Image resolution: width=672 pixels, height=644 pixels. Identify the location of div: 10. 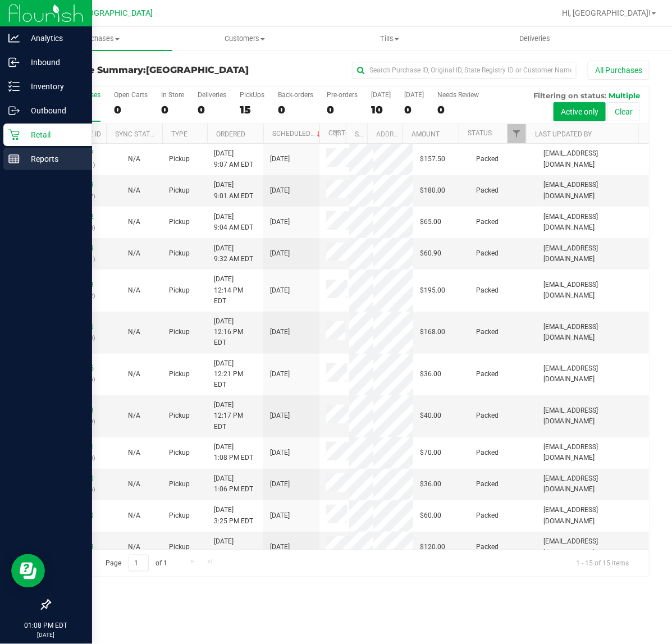
(381, 109).